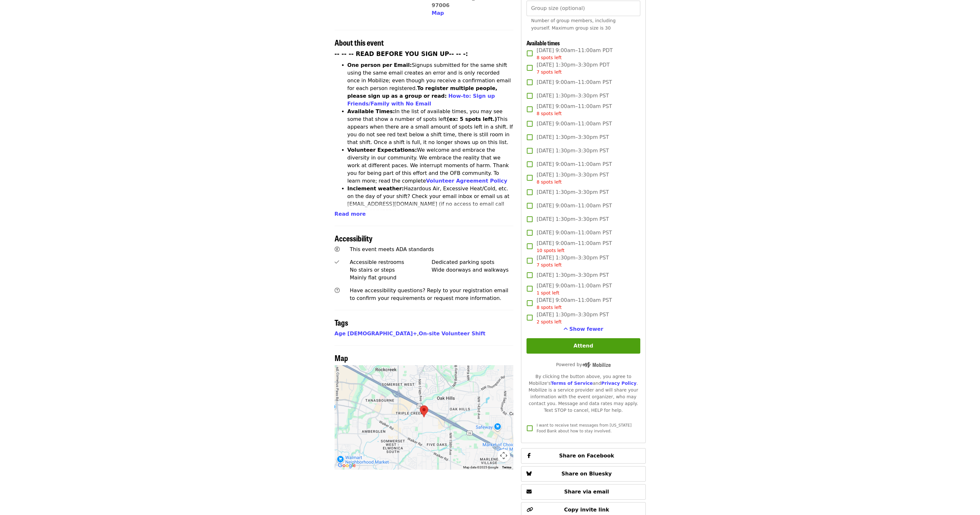 The image size is (980, 515). What do you see at coordinates (391, 278) in the screenshot?
I see `div: Mainly flat ground` at bounding box center [391, 278].